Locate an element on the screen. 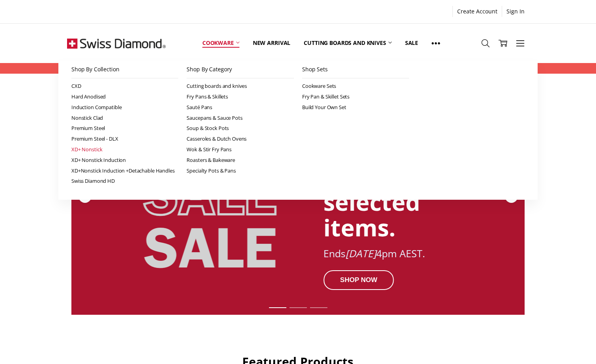  a: Sale is located at coordinates (411, 43).